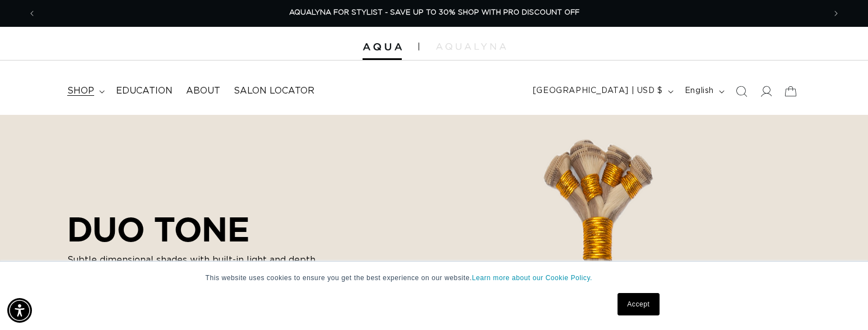 The width and height of the screenshot is (868, 330). What do you see at coordinates (144, 91) in the screenshot?
I see `span: Education` at bounding box center [144, 91].